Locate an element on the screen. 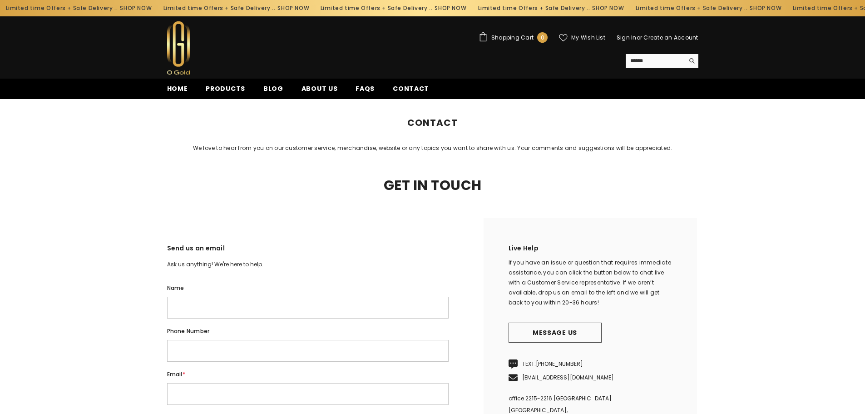 The height and width of the screenshot is (414, 865). h2: Live Help is located at coordinates (590, 250).